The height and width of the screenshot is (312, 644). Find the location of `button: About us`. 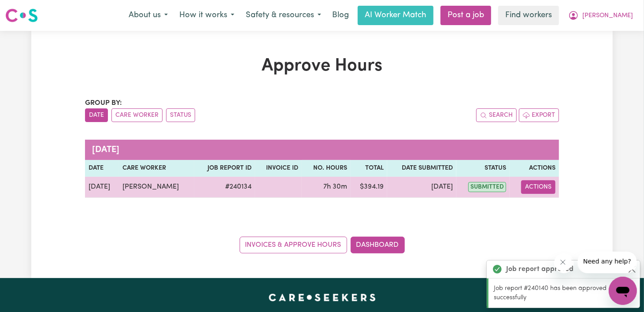

button: About us is located at coordinates (148, 15).